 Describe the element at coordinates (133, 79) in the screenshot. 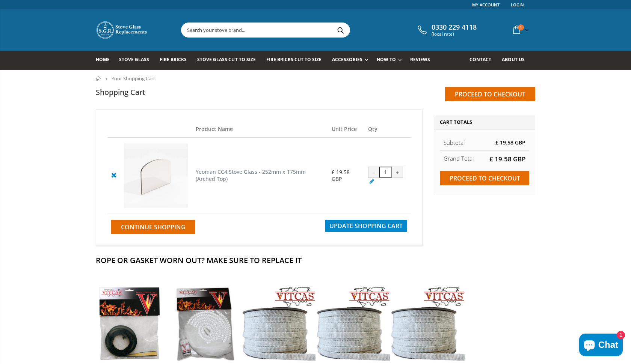

I see `span: Your Shopping Cart` at that location.